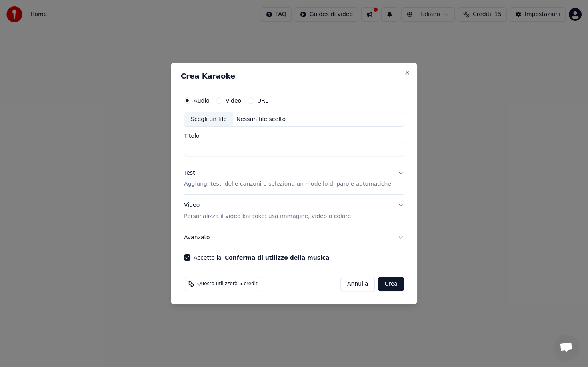  I want to click on button: Avanzato, so click(294, 237).